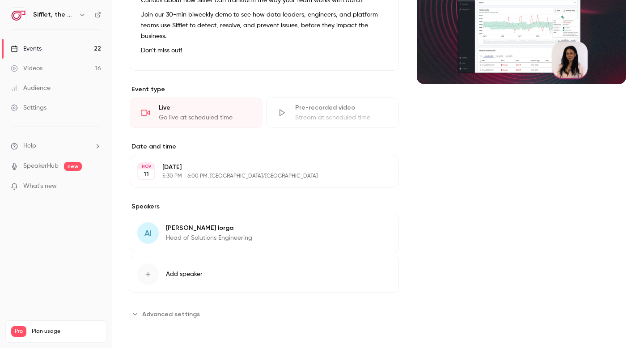 Image resolution: width=644 pixels, height=348 pixels. What do you see at coordinates (265, 147) in the screenshot?
I see `label: Date and time` at bounding box center [265, 147].